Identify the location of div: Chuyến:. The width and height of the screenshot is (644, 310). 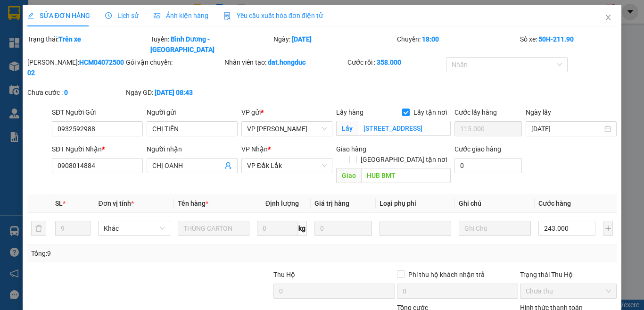
(457, 44).